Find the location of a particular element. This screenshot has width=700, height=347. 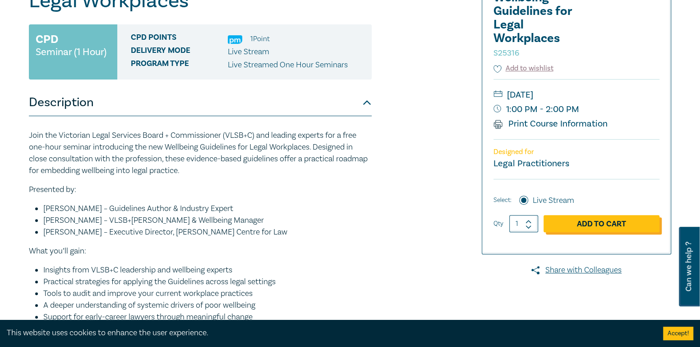

label: Qty is located at coordinates (499, 223).